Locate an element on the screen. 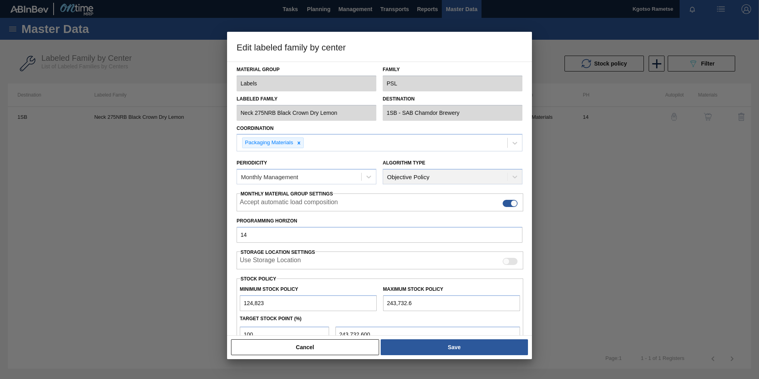 Image resolution: width=759 pixels, height=379 pixels. span: Monthly Material Group Settings is located at coordinates (287, 194).